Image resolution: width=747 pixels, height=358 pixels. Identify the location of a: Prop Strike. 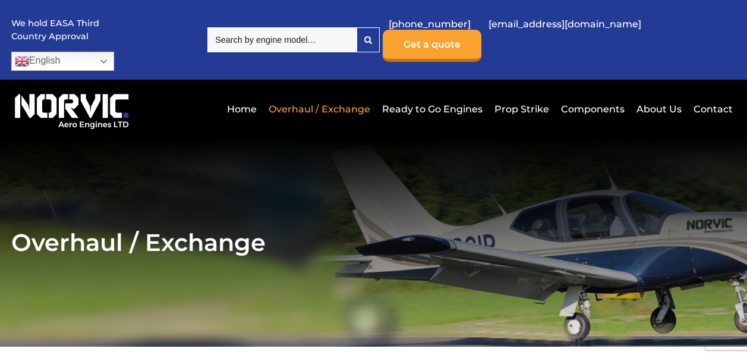
(522, 109).